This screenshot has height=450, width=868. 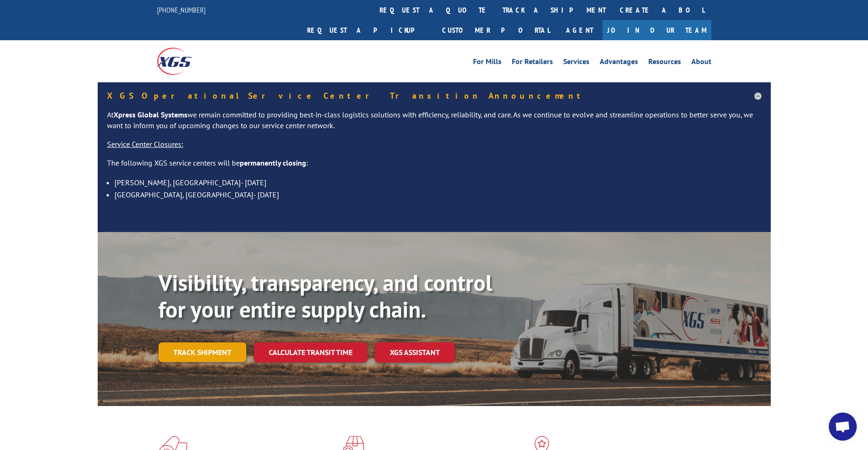 What do you see at coordinates (532, 63) in the screenshot?
I see `a: For Retailers` at bounding box center [532, 63].